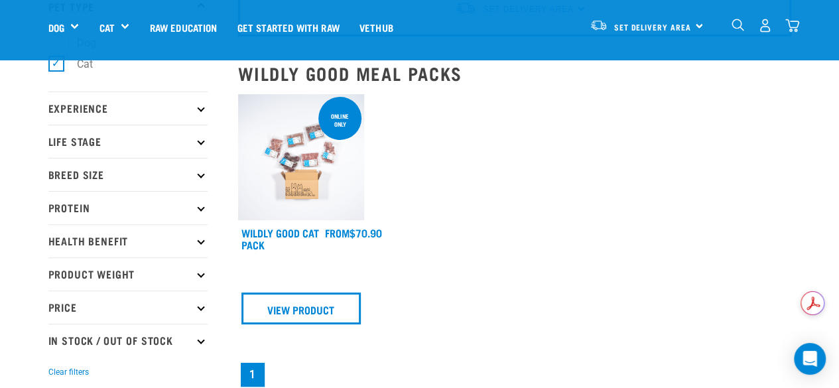  I want to click on a: Wildly Good Cat Pack, so click(280, 238).